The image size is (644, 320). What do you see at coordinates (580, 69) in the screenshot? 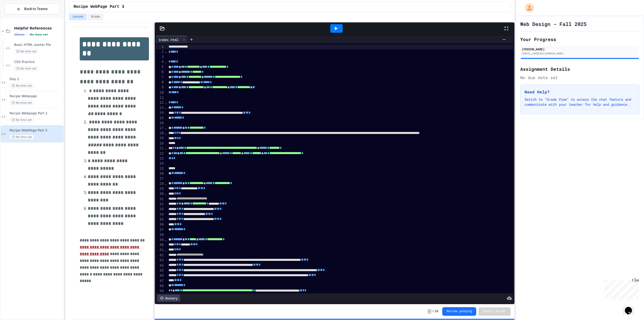
I see `h2: Assignment Details` at bounding box center [580, 69].